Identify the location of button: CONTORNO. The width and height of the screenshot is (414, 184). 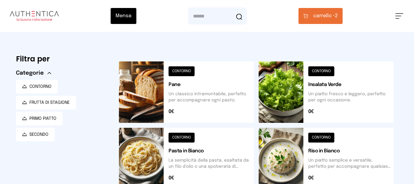
(37, 86).